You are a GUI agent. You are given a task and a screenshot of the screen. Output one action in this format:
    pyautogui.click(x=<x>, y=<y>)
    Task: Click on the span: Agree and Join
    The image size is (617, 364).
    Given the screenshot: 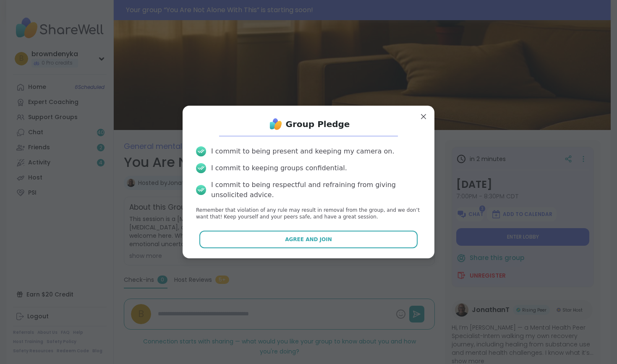 What is the action you would take?
    pyautogui.click(x=308, y=240)
    